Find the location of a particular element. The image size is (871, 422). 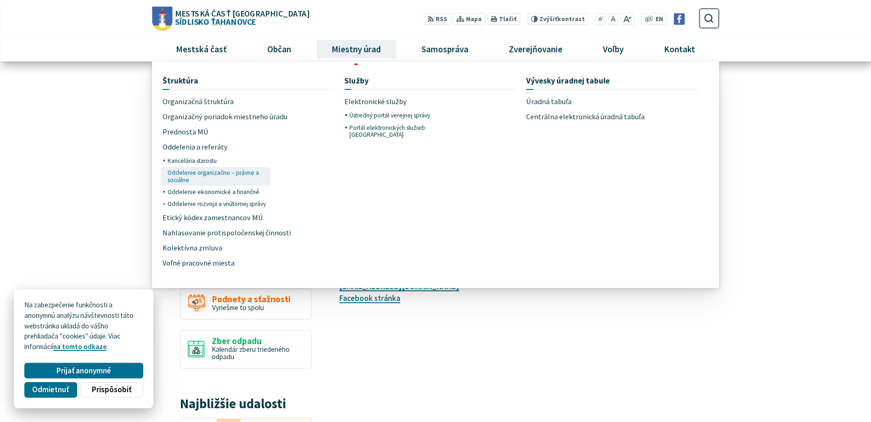

span: Mestská časť is located at coordinates (201, 49).